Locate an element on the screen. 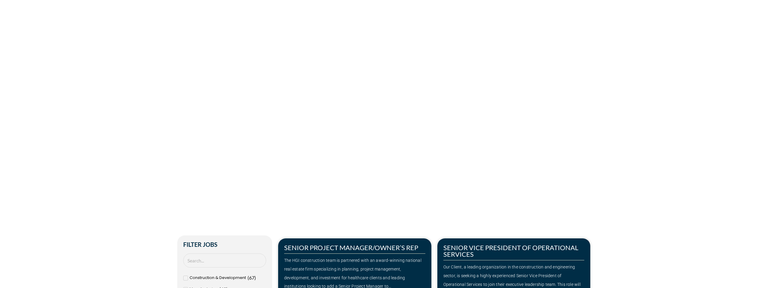  span: 67 is located at coordinates (252, 277).